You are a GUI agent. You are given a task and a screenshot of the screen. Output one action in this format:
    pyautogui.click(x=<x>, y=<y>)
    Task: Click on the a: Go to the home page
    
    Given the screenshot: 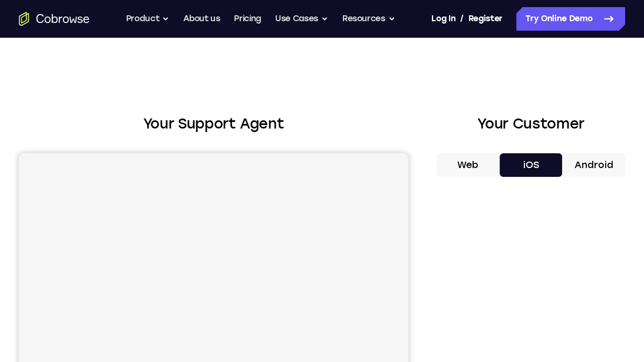 What is the action you would take?
    pyautogui.click(x=54, y=19)
    